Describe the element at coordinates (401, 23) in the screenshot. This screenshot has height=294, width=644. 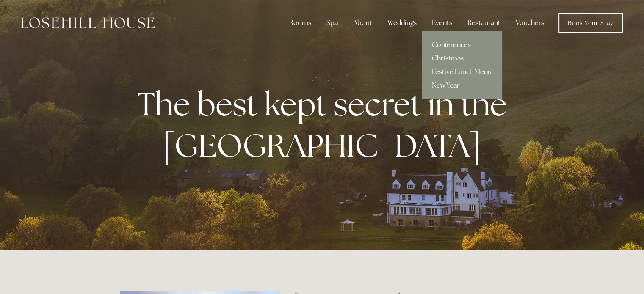
I see `div: Weddings` at that location.